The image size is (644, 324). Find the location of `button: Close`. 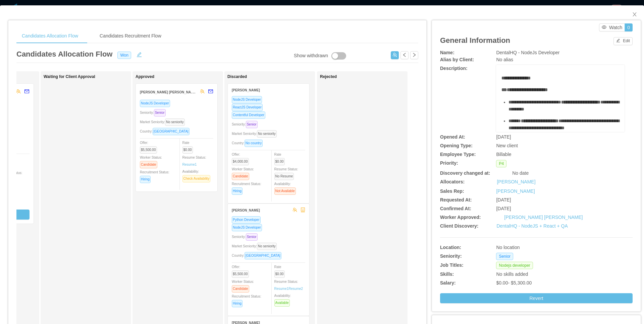

button: Close is located at coordinates (635, 15).